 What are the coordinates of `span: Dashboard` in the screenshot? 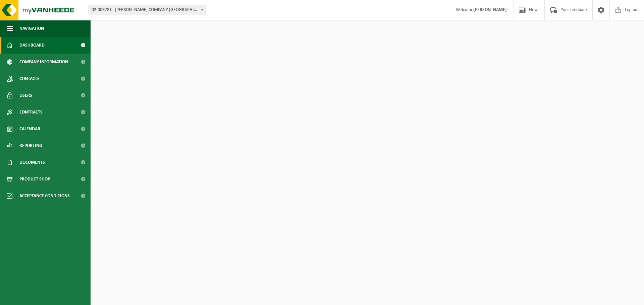 It's located at (32, 45).